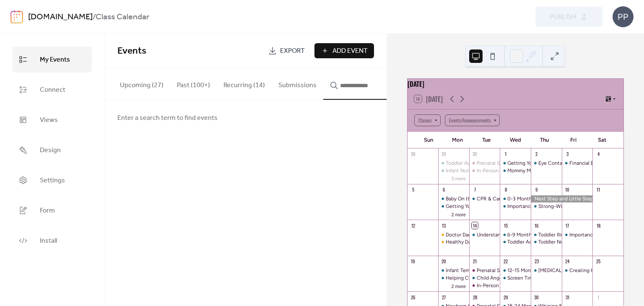 The image size is (644, 306). Describe the element at coordinates (474, 189) in the screenshot. I see `div: 7` at that location.